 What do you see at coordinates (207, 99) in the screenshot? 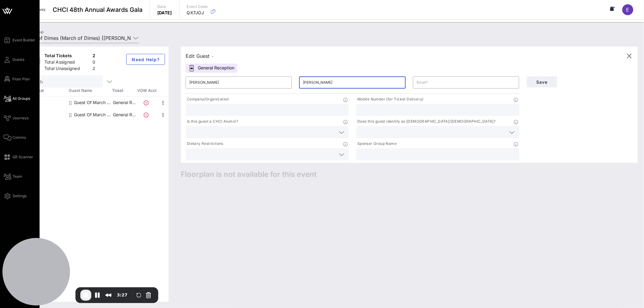
I see `p: Company/Organization` at bounding box center [207, 99].